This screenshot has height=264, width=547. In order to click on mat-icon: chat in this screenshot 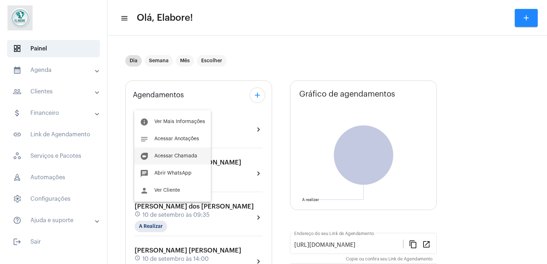, I will do `click(144, 174)`.